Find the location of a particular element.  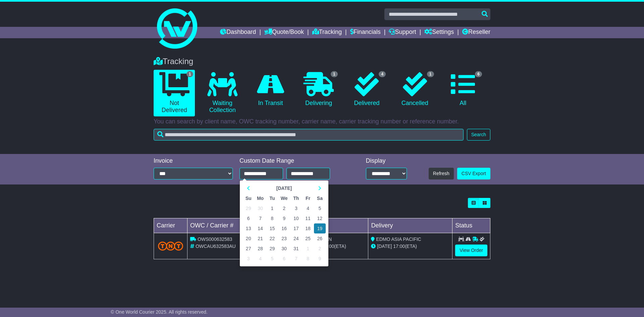

span: © One World Courier 2025. All rights reserved. is located at coordinates (159, 312).